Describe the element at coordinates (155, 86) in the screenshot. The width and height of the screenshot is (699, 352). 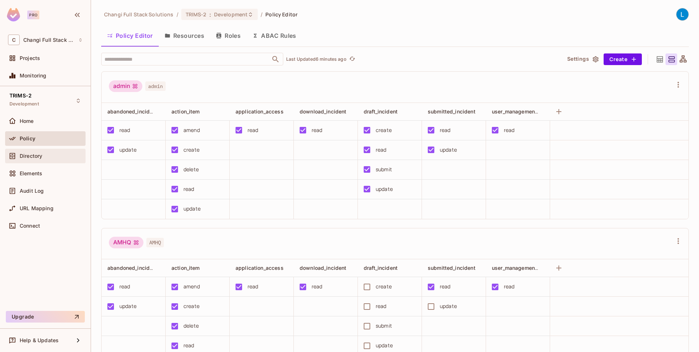
I see `span: admin` at that location.